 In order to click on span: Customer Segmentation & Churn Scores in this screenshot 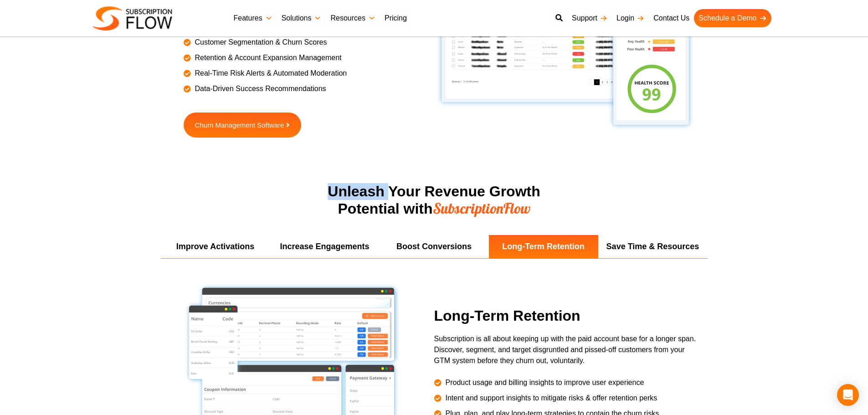, I will do `click(259, 42)`.